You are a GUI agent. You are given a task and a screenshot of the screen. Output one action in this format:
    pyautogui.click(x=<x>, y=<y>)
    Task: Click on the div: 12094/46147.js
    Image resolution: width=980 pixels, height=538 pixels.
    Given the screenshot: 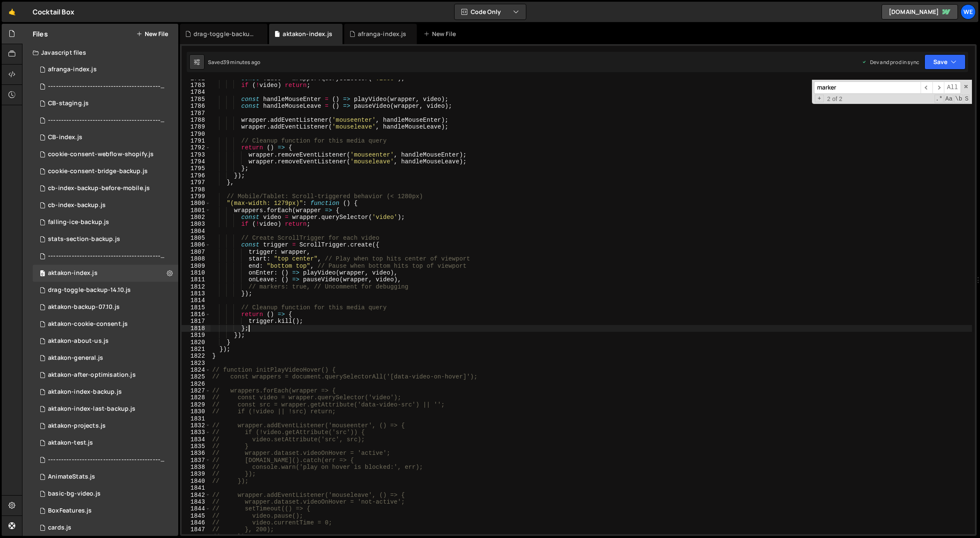 What is the action you would take?
    pyautogui.click(x=105, y=375)
    